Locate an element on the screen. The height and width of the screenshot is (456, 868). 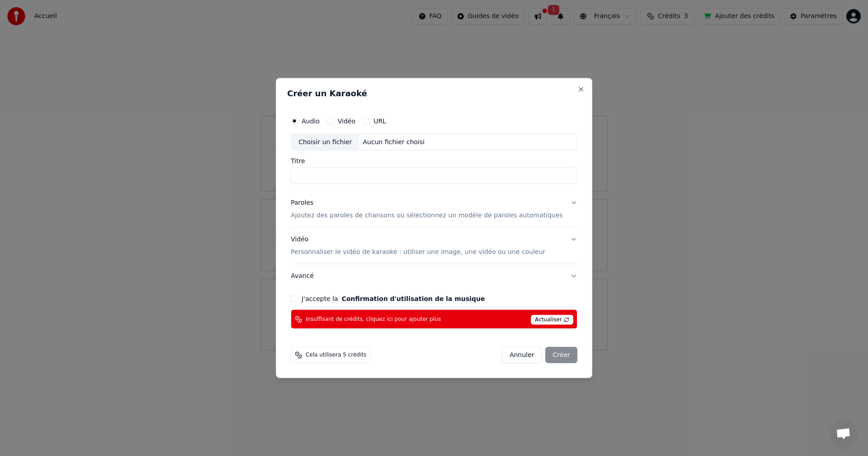
p: Personnaliser le vidéo de karaoké : utiliser une image, une vidéo ou une couleur is located at coordinates (418, 252).